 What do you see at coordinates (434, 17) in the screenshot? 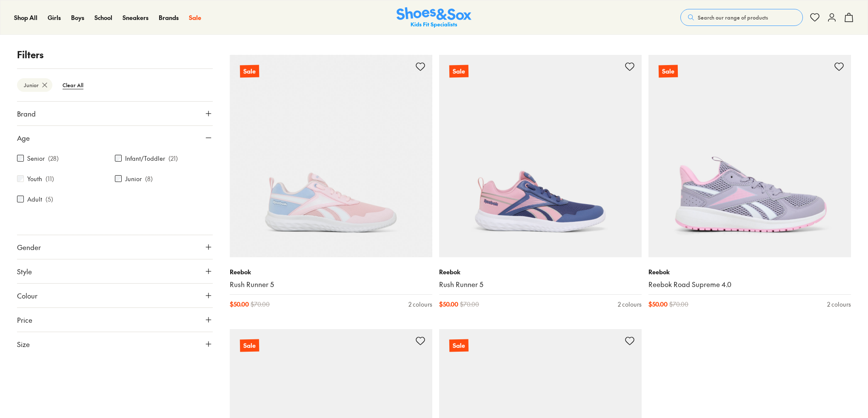
I see `img: SNS_Logo_Responsive.svg` at bounding box center [434, 17].